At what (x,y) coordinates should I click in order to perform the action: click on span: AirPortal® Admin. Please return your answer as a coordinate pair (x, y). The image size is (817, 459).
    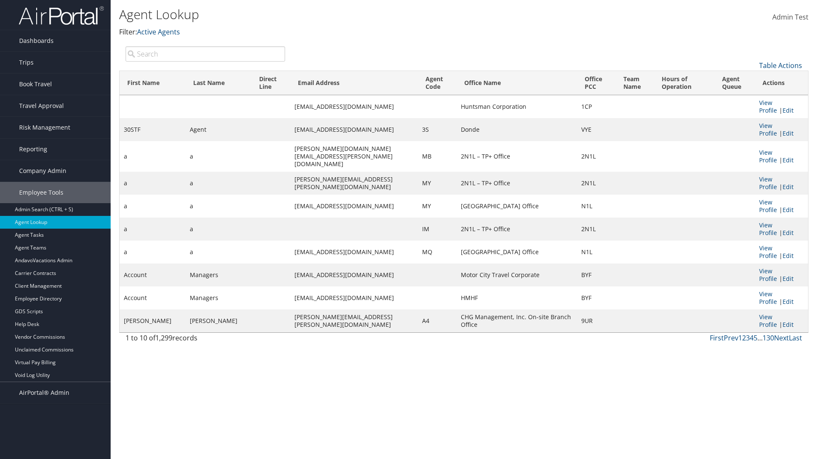
    Looking at the image, I should click on (44, 393).